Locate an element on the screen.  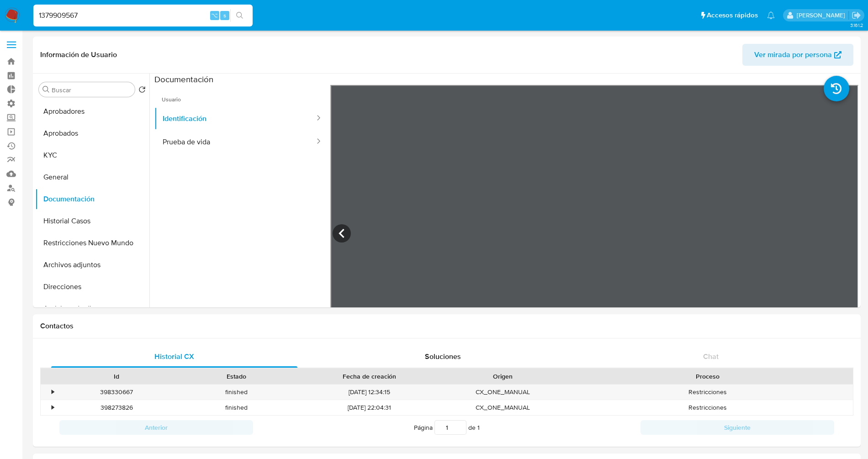
div: Origen is located at coordinates (502, 376).